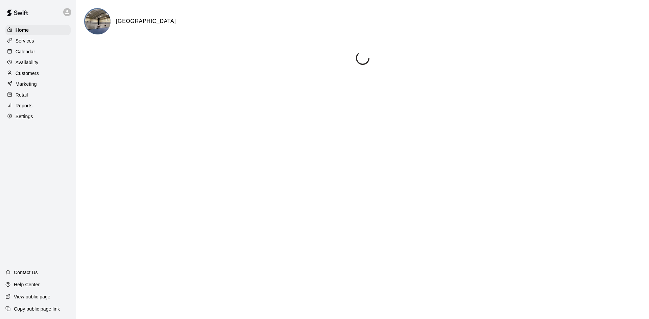 The width and height of the screenshot is (649, 319). What do you see at coordinates (27, 63) in the screenshot?
I see `p: Availability` at bounding box center [27, 63].